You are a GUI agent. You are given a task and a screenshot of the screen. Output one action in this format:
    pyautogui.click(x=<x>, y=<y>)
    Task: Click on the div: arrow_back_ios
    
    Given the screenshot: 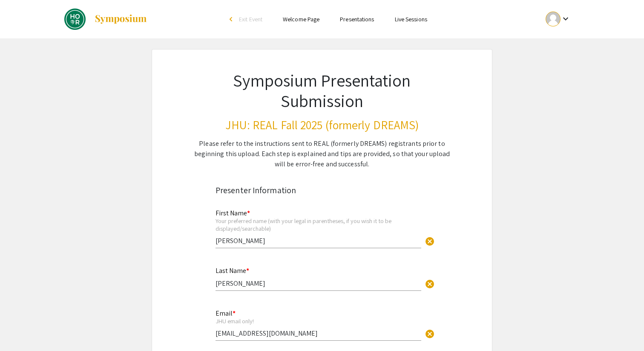 What is the action you would take?
    pyautogui.click(x=232, y=19)
    